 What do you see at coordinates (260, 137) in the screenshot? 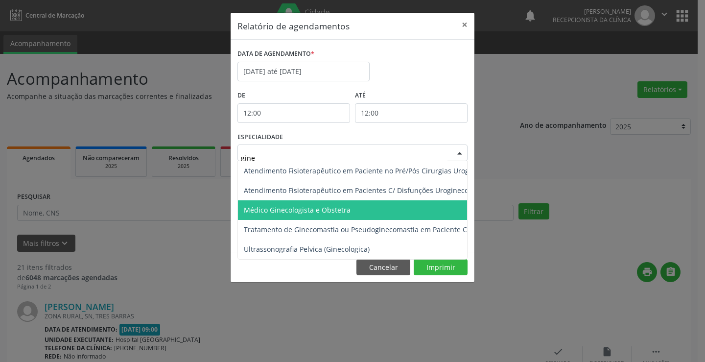
I see `label: ESPECIALIDADE` at bounding box center [260, 137].